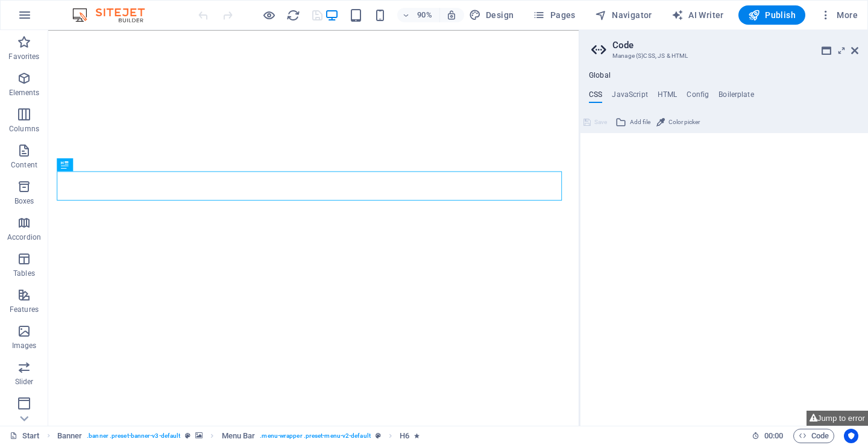 The image size is (868, 445). What do you see at coordinates (678, 122) in the screenshot?
I see `button: Color picker` at bounding box center [678, 122].